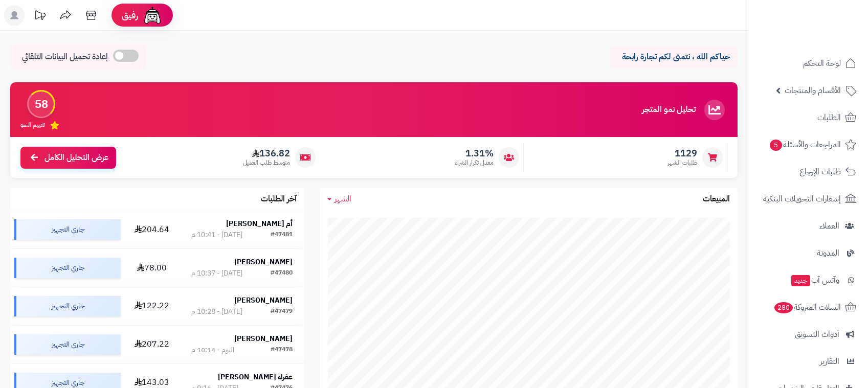 The height and width of the screenshot is (388, 868). I want to click on span: طلبات الشهر, so click(682, 162).